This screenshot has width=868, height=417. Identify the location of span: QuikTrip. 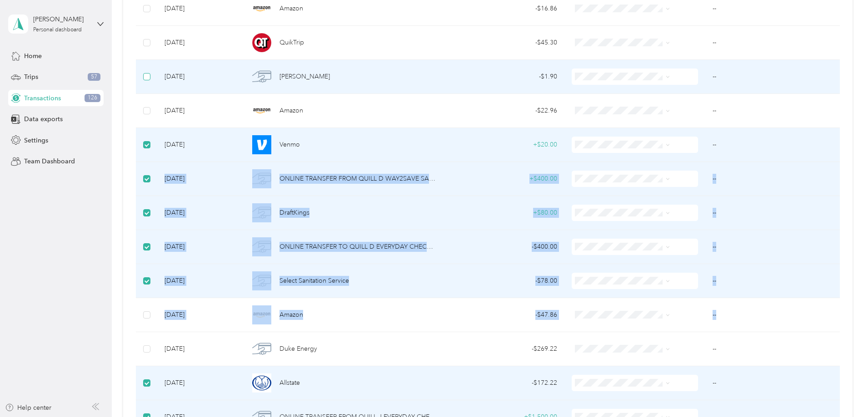
(292, 43).